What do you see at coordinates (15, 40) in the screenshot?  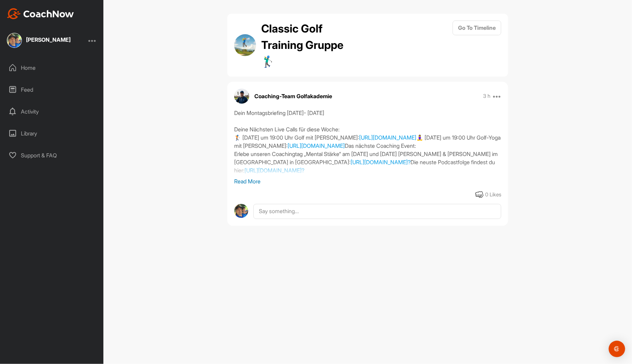 I see `img: square_d3a48e1a16724b6ec4470e4a905de55e.jpg` at bounding box center [15, 40].